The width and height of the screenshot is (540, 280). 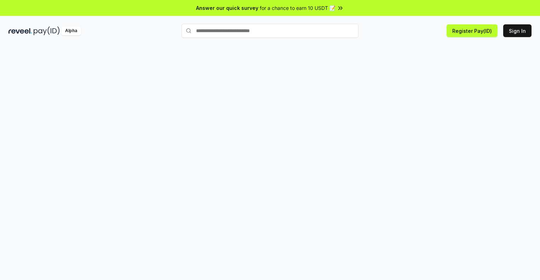 What do you see at coordinates (517, 31) in the screenshot?
I see `button: Sign In` at bounding box center [517, 31].